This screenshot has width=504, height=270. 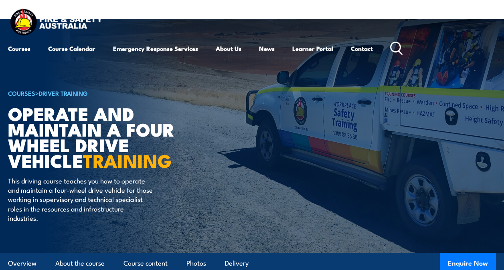 What do you see at coordinates (19, 48) in the screenshot?
I see `a: Courses` at bounding box center [19, 48].